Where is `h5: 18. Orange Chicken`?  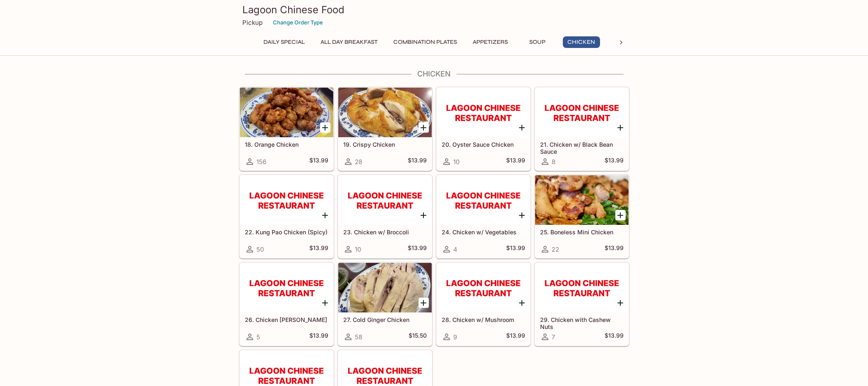
h5: 18. Orange Chicken is located at coordinates (287, 144).